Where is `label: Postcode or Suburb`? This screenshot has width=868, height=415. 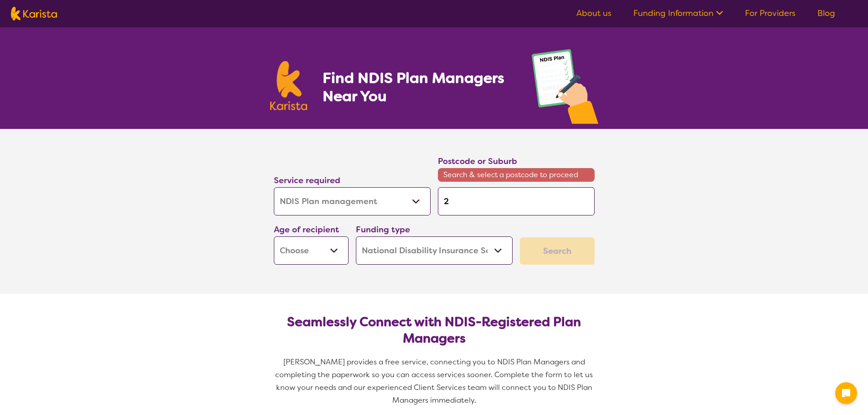
label: Postcode or Suburb is located at coordinates (478, 161).